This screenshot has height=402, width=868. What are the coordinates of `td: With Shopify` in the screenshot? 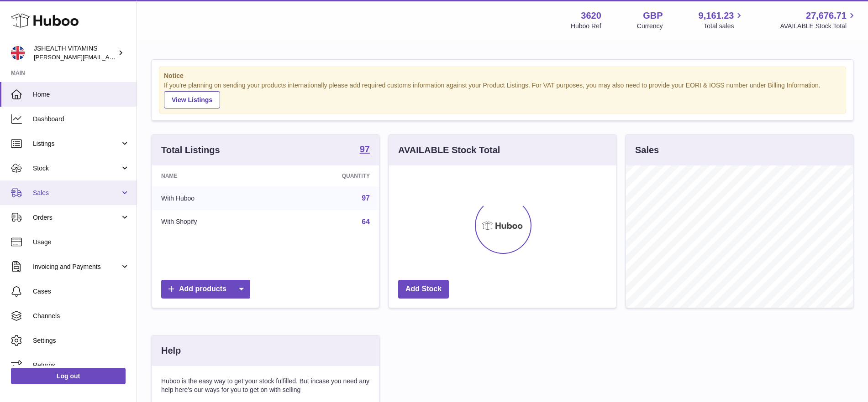 It's located at (213, 222).